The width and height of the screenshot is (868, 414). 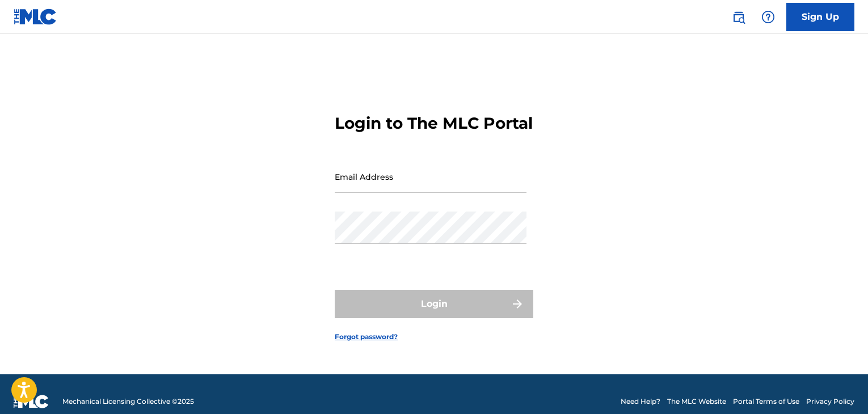 I want to click on img: MLC Logo, so click(x=35, y=17).